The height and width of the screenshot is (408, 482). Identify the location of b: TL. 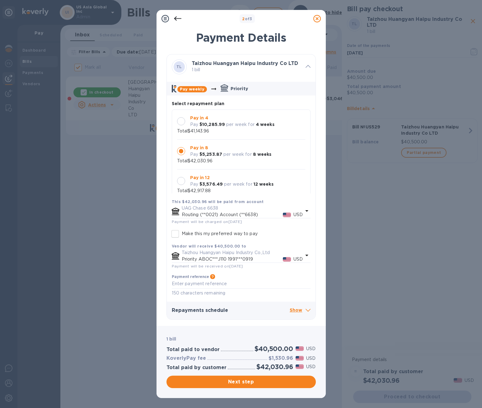
(179, 67).